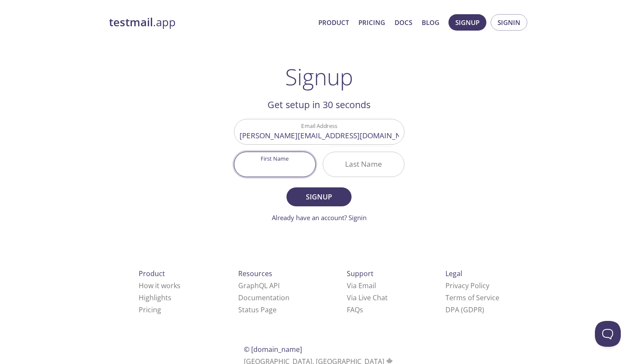  Describe the element at coordinates (403, 22) in the screenshot. I see `a: Docs` at that location.